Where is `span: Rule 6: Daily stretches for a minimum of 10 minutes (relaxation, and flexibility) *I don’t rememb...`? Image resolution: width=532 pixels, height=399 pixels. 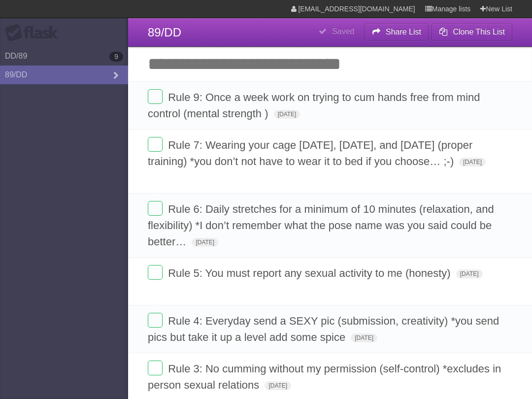 span: Rule 6: Daily stretches for a minimum of 10 minutes (relaxation, and flexibility) *I don’t rememb... is located at coordinates (321, 225).